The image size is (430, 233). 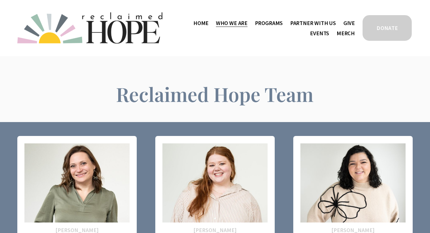 I want to click on a: Give, so click(x=349, y=23).